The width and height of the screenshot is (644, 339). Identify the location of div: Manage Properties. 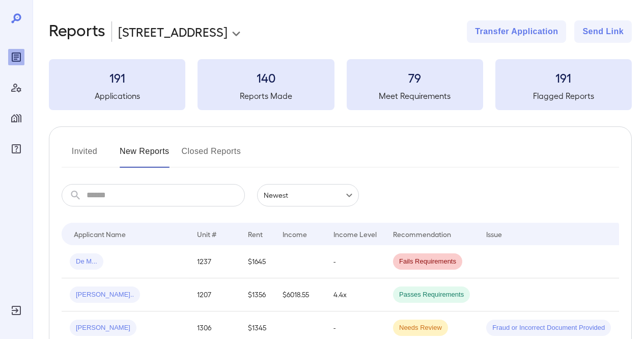
(16, 118).